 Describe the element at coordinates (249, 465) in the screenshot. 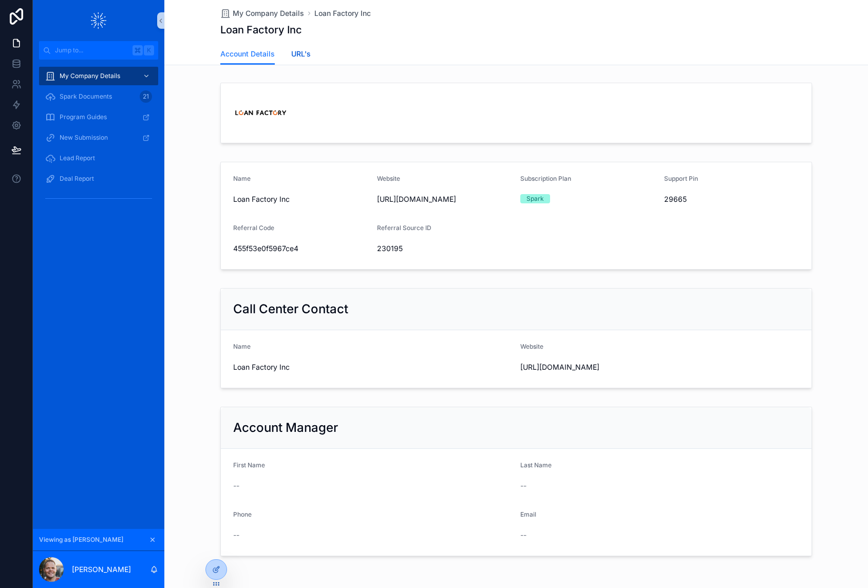

I see `span: First Name` at that location.